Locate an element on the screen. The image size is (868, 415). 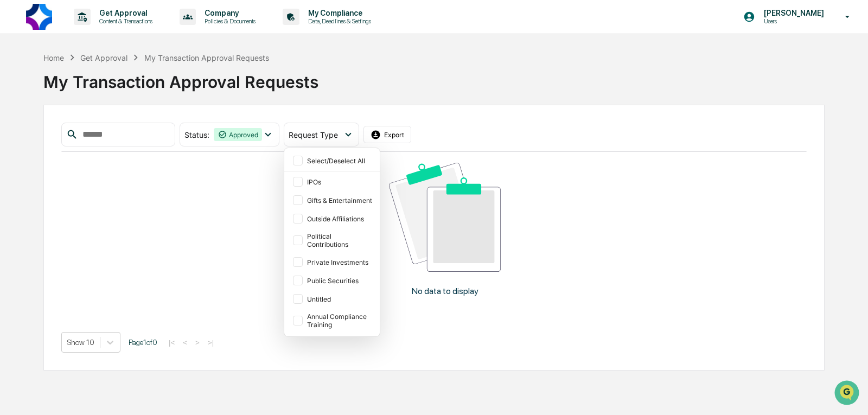
button: Open customer support is located at coordinates (14, 14).